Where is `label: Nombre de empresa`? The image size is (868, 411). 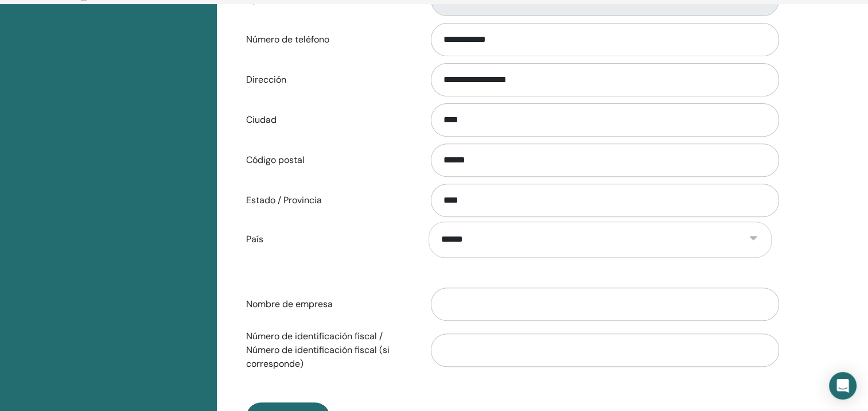
label: Nombre de empresa is located at coordinates (329, 304).